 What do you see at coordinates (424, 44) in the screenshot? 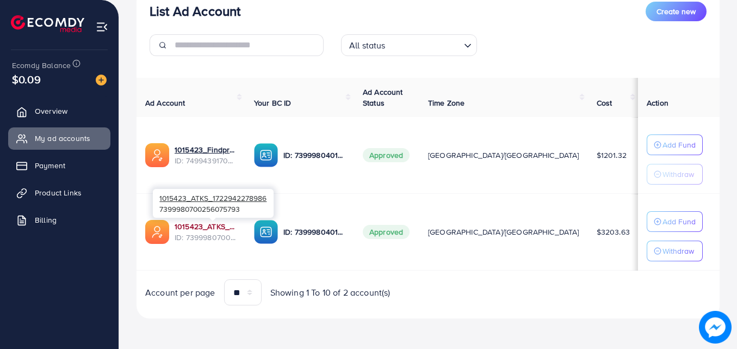
I see `input: Search for option` at bounding box center [424, 44].